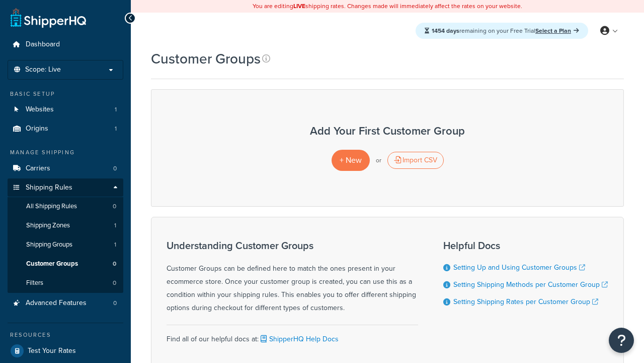 This screenshot has height=363, width=644. What do you see at coordinates (66, 244) in the screenshot?
I see `li: Shipping Groups` at bounding box center [66, 244].